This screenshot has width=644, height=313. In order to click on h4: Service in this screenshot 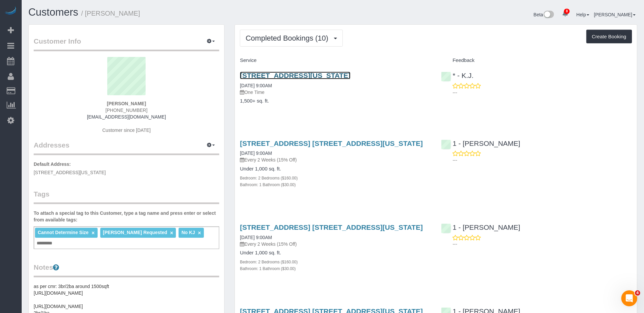, I will do `click(335, 60)`.